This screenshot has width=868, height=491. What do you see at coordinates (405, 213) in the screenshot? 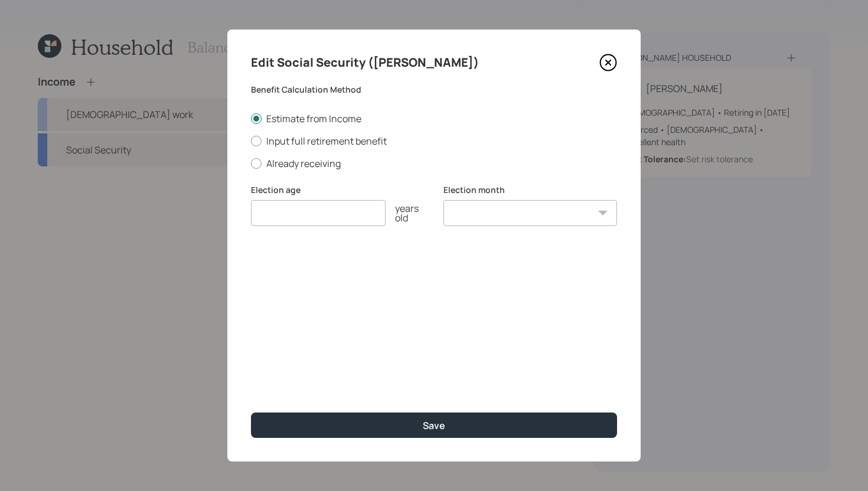
I see `div: years old` at bounding box center [405, 213].